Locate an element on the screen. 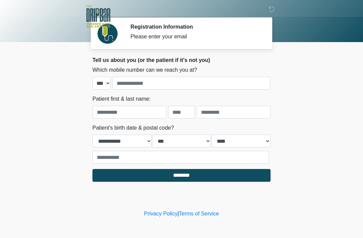  img: The DRIPBaR - The Strand at Huebner Oaks Logo is located at coordinates (98, 16).